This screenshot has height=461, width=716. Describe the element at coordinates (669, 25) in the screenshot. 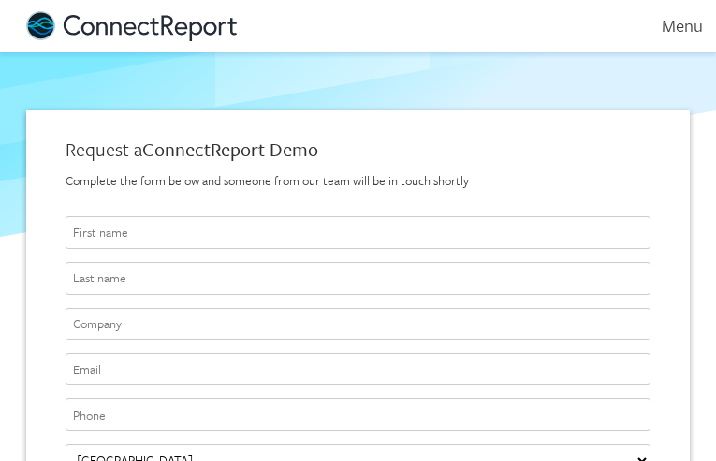

I see `div: Menu` at that location.